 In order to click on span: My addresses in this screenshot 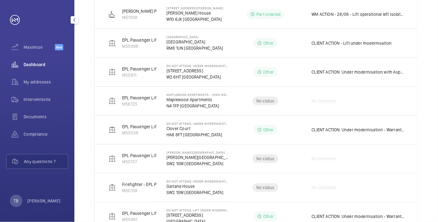, I will do `click(46, 82)`.